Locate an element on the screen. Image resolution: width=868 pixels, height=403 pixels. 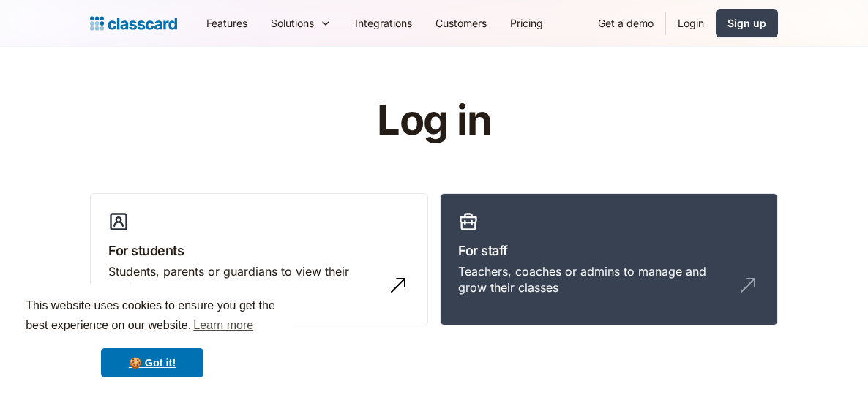
a: dismiss cookie message is located at coordinates (153, 363).